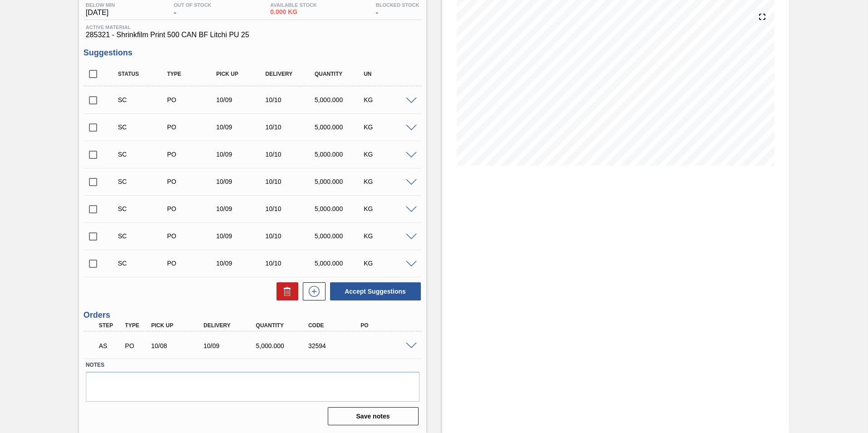 This screenshot has height=433, width=868. Describe the element at coordinates (312, 292) in the screenshot. I see `div: New suggestion` at that location.